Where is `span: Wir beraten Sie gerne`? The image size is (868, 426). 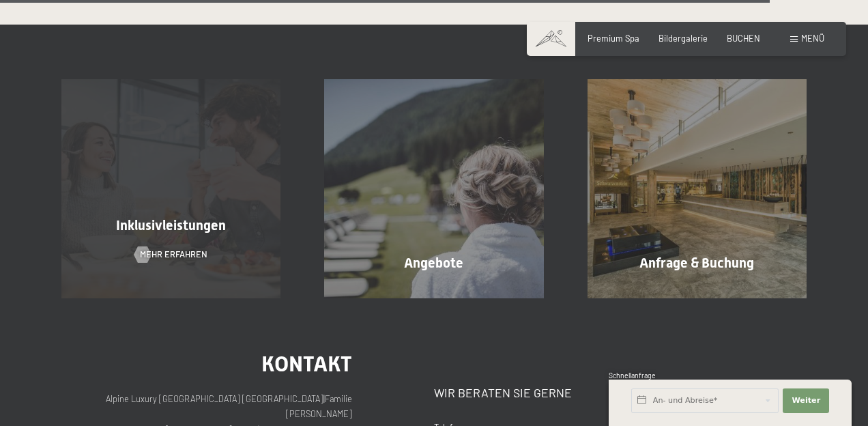
span: Wir beraten Sie gerne is located at coordinates (503, 392).